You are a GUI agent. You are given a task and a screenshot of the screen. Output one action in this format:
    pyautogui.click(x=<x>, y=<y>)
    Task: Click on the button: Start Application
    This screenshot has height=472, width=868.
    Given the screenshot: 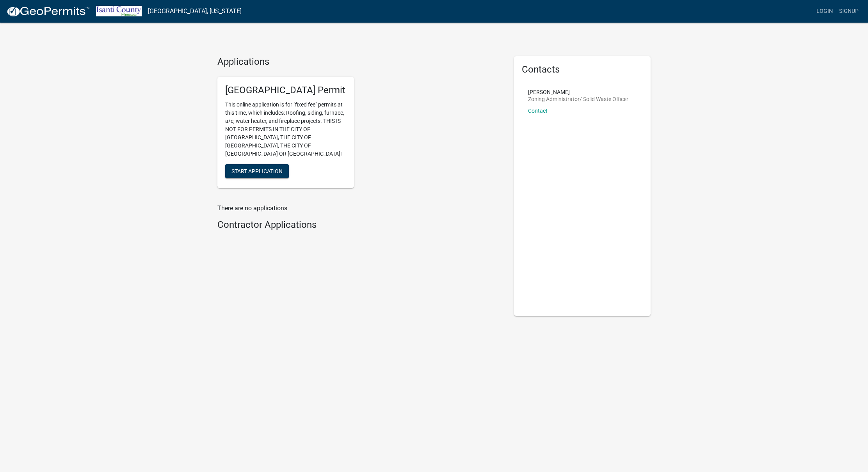 What is the action you would take?
    pyautogui.click(x=257, y=171)
    